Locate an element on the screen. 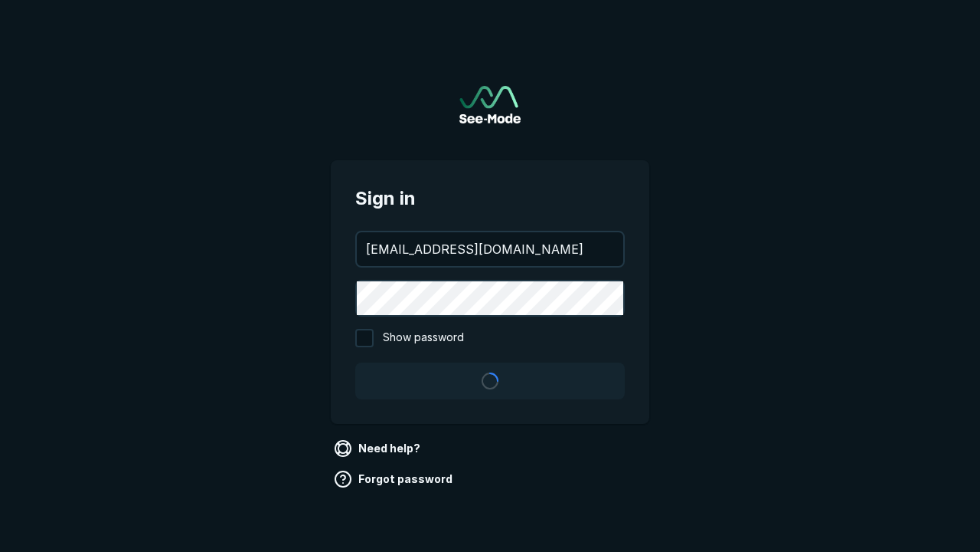 This screenshot has width=980, height=552. span: Show password is located at coordinates (424, 338).